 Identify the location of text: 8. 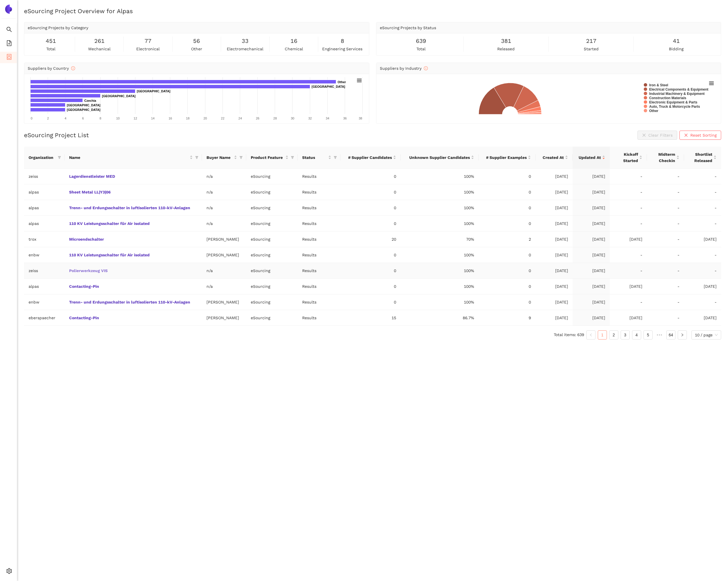
(100, 119).